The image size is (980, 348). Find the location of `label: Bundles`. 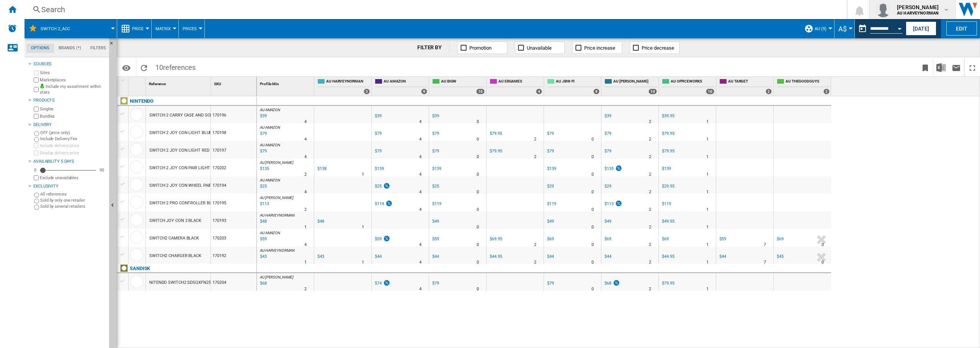

label: Bundles is located at coordinates (73, 116).